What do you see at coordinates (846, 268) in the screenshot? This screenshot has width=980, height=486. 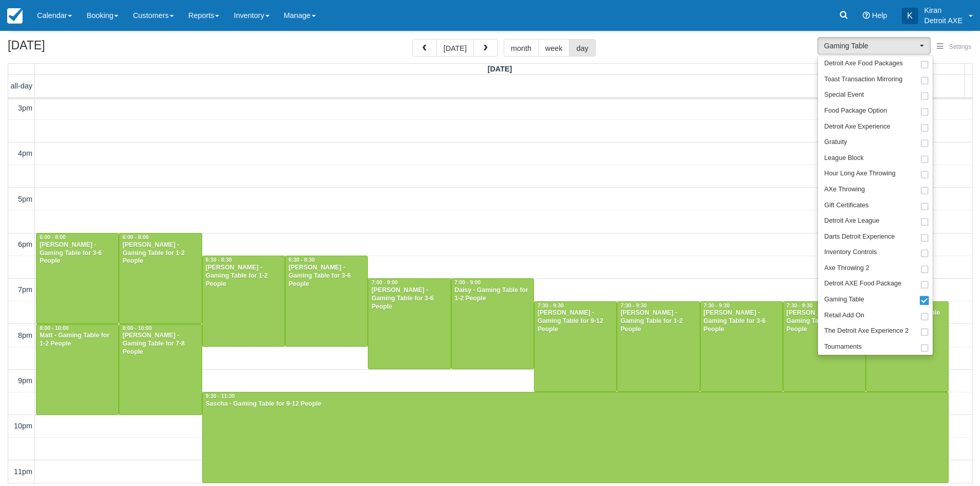 I see `span: Axe Throwing 2` at bounding box center [846, 268].